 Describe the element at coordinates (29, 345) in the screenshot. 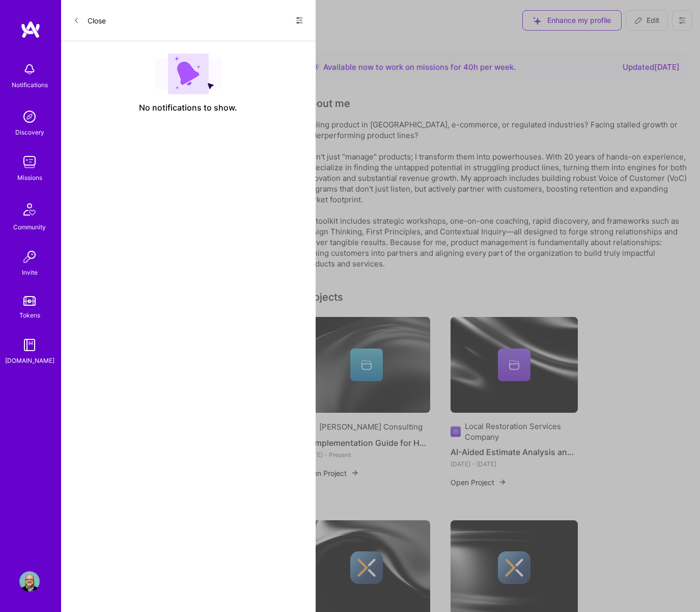

I see `img: guide book` at that location.